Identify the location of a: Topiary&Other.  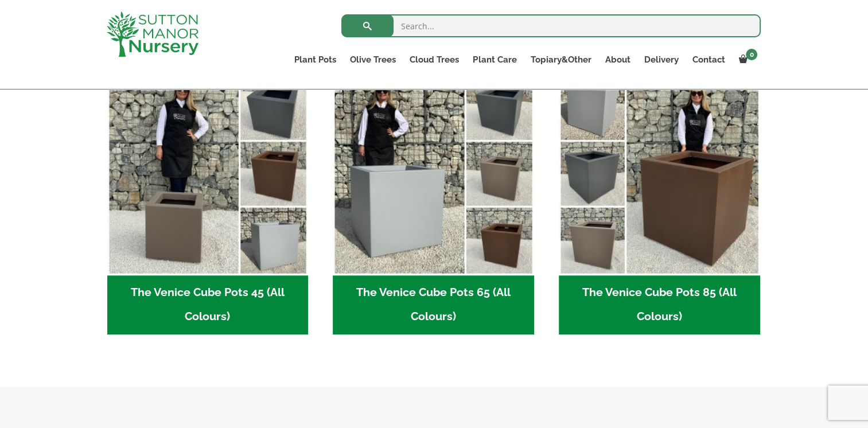
(561, 60).